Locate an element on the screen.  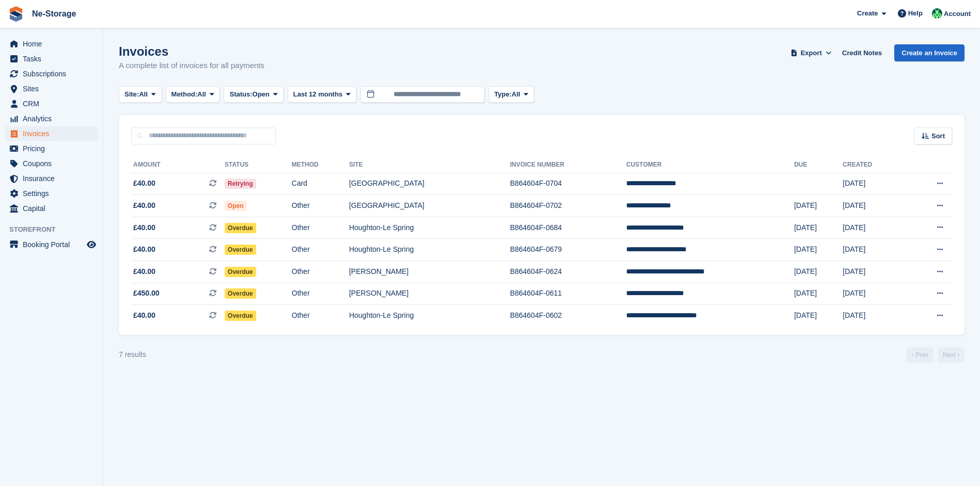
a: Create an Invoice is located at coordinates (929, 52).